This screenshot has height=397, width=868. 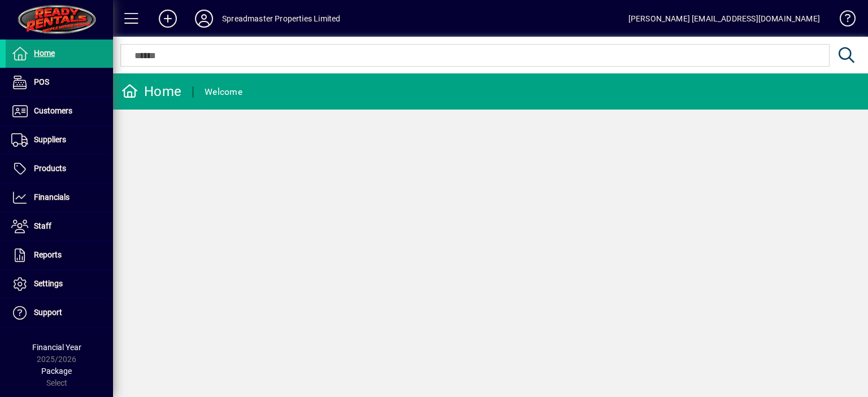 What do you see at coordinates (41, 82) in the screenshot?
I see `span: POS` at bounding box center [41, 82].